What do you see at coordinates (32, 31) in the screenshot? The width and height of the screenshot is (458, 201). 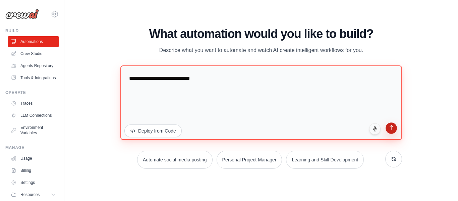 I see `div: Build` at bounding box center [32, 31].